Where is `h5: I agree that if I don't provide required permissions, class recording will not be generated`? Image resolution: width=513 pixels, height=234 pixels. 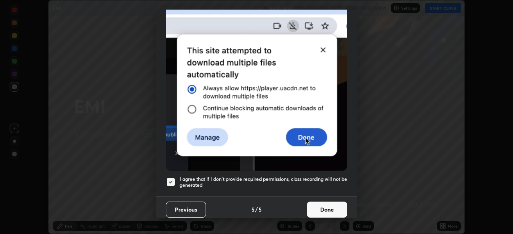
h5: I agree that if I don't provide required permissions, class recording will not be generated is located at coordinates (263, 182).